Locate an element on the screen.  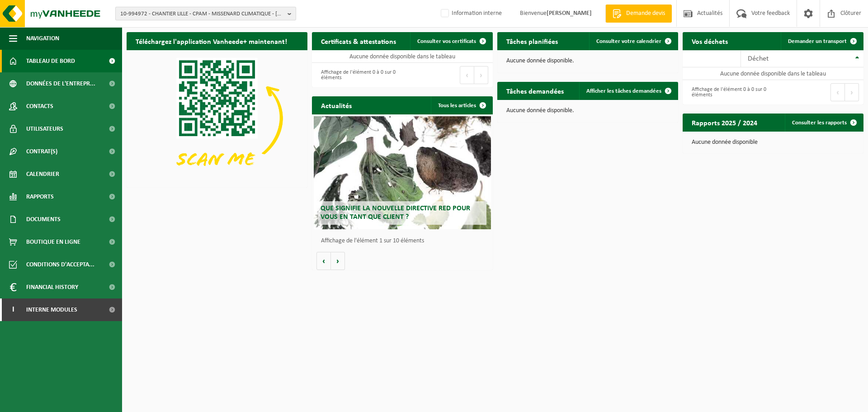
span: Rapports is located at coordinates (40, 197).